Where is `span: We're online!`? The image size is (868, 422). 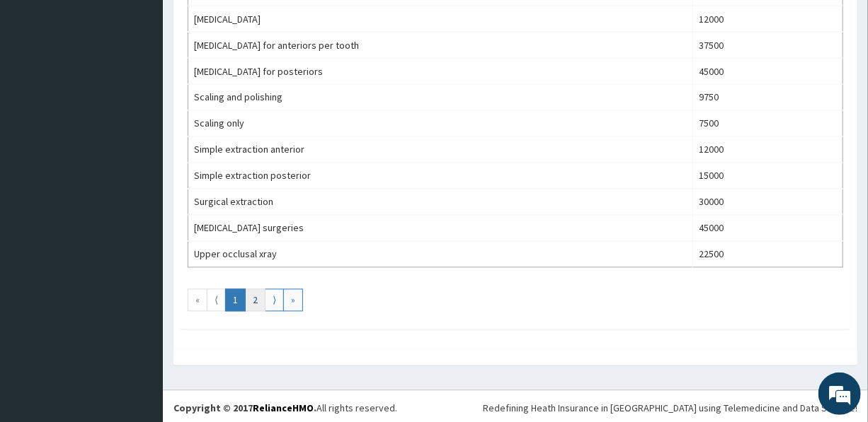
span: We're online! is located at coordinates (139, 195).